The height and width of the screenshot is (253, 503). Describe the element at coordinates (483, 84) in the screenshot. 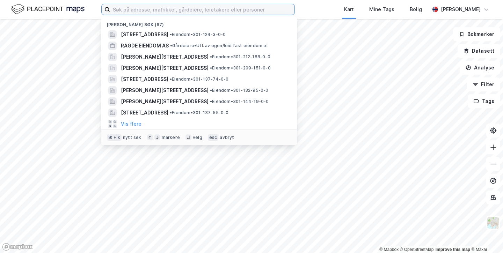

I see `button: Filter` at that location.